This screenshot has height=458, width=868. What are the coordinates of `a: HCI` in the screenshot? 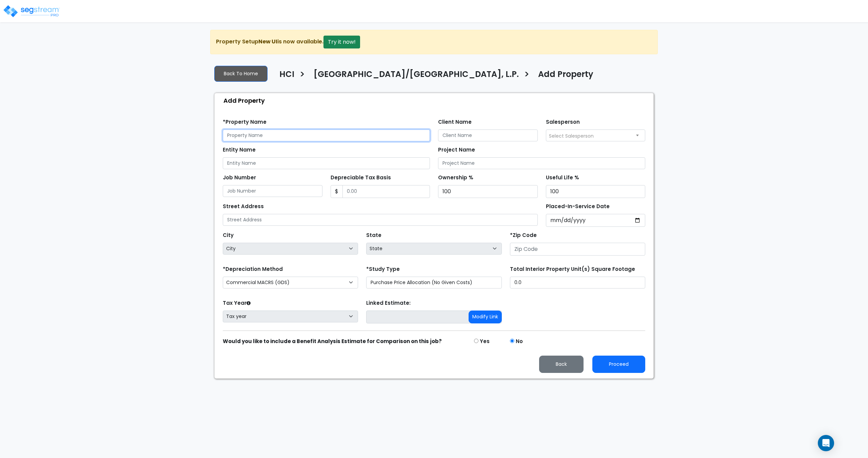 It's located at (284, 77).